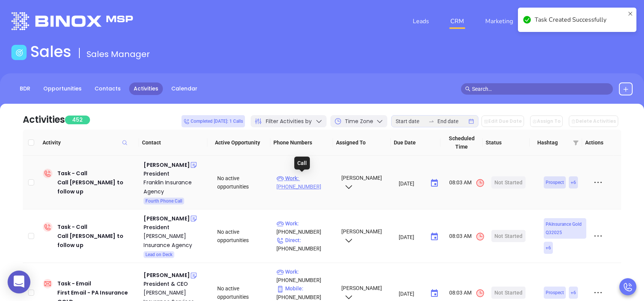  I want to click on th: Status, so click(506, 142).